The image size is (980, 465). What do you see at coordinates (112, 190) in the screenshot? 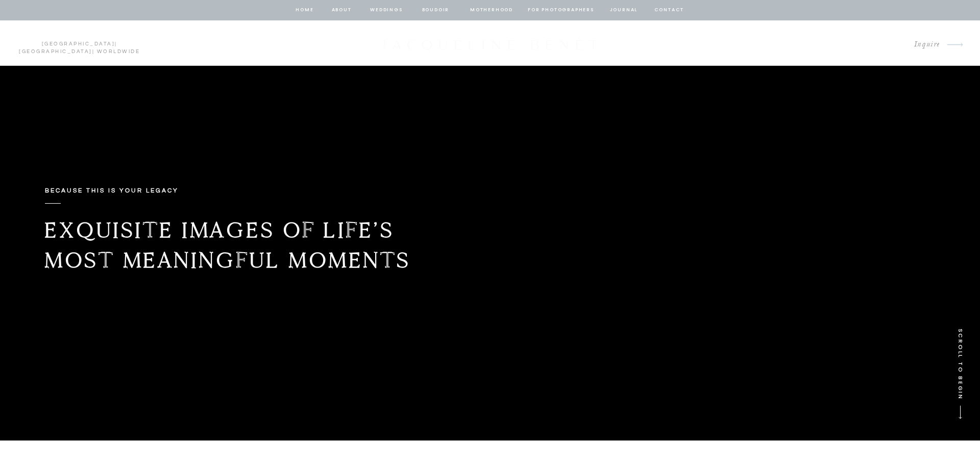
I see `b: Because this is your legacy` at bounding box center [112, 190].